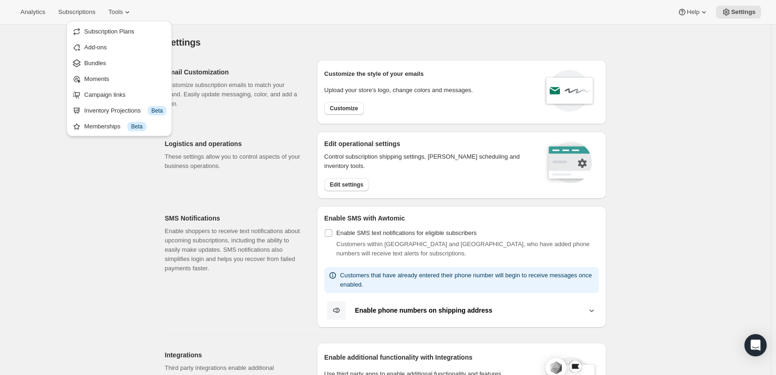  I want to click on button: Moments, so click(119, 79).